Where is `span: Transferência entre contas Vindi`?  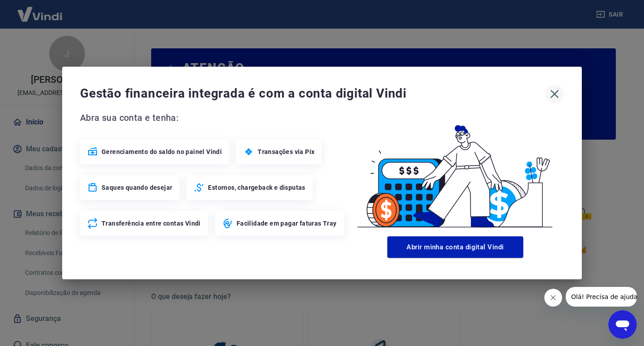 span: Transferência entre contas Vindi is located at coordinates (151, 224).